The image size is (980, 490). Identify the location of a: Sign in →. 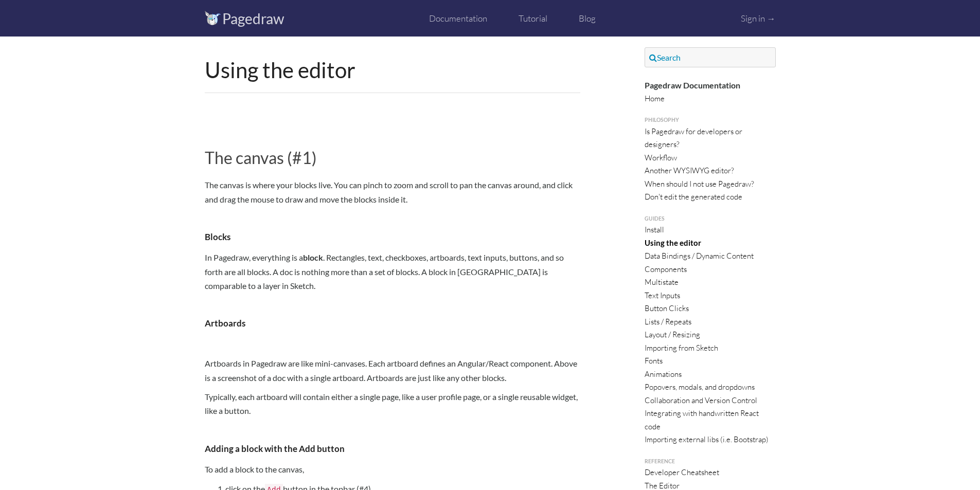
(757, 18).